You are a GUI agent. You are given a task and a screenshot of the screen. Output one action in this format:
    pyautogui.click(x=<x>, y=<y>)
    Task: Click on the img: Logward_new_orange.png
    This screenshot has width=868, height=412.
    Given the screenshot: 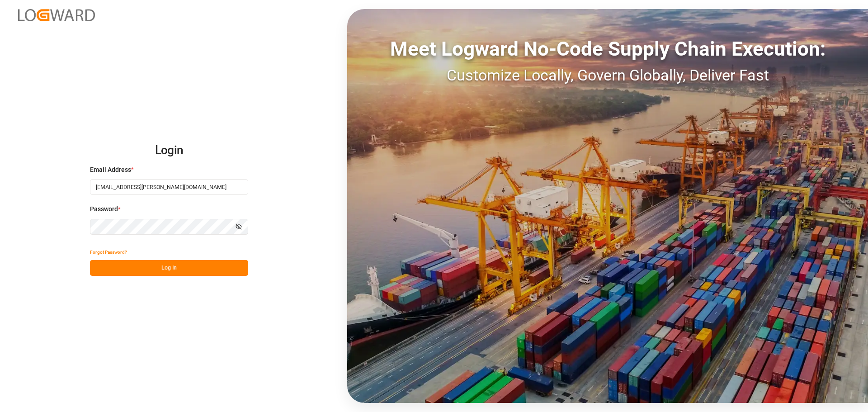 What is the action you would take?
    pyautogui.click(x=57, y=15)
    